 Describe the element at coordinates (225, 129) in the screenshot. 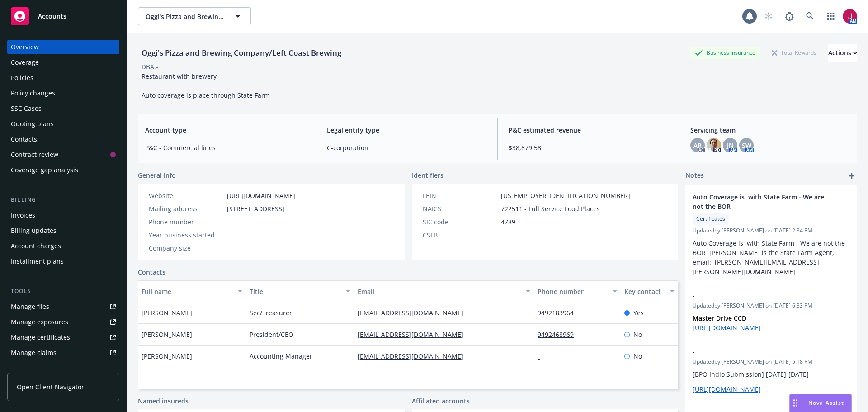

I see `span: Account type` at that location.